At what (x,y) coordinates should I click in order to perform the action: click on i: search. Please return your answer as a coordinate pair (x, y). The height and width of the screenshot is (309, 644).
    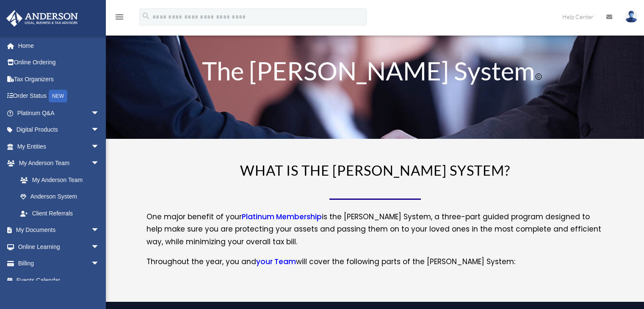
    Looking at the image, I should click on (146, 16).